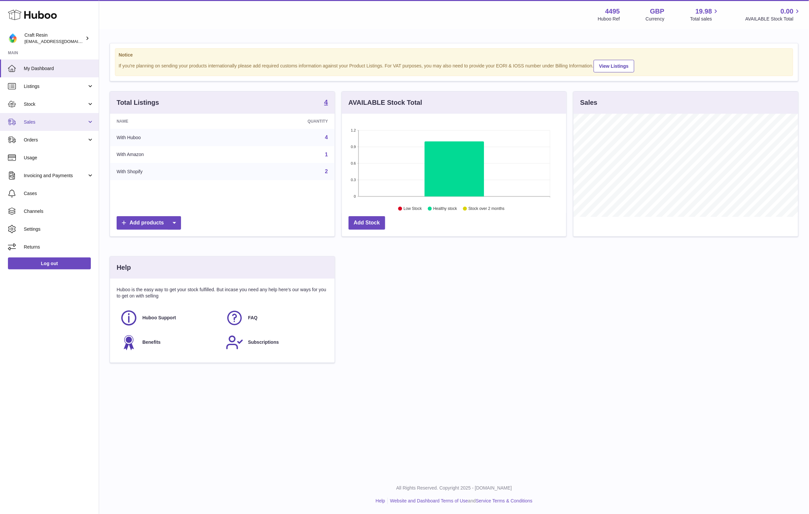 The height and width of the screenshot is (514, 809). What do you see at coordinates (159, 317) in the screenshot?
I see `span: Huboo Support` at bounding box center [159, 317].